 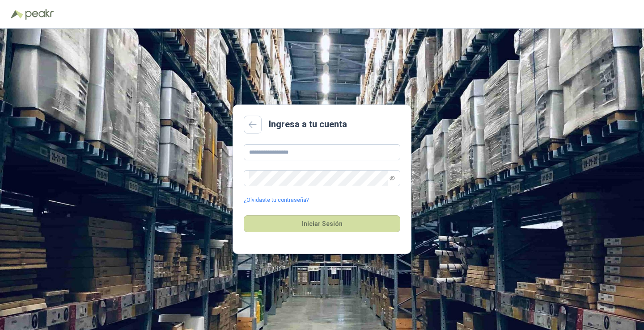 What do you see at coordinates (276, 200) in the screenshot?
I see `a: ¿Olvidaste tu contraseña?` at bounding box center [276, 200].